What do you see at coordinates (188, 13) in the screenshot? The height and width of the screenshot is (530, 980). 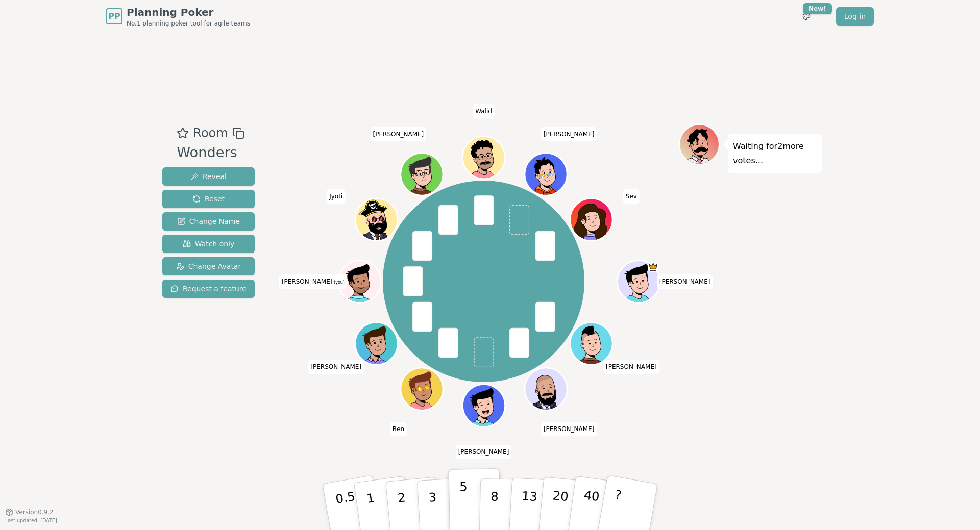 I see `span: Planning Poker` at bounding box center [188, 13].